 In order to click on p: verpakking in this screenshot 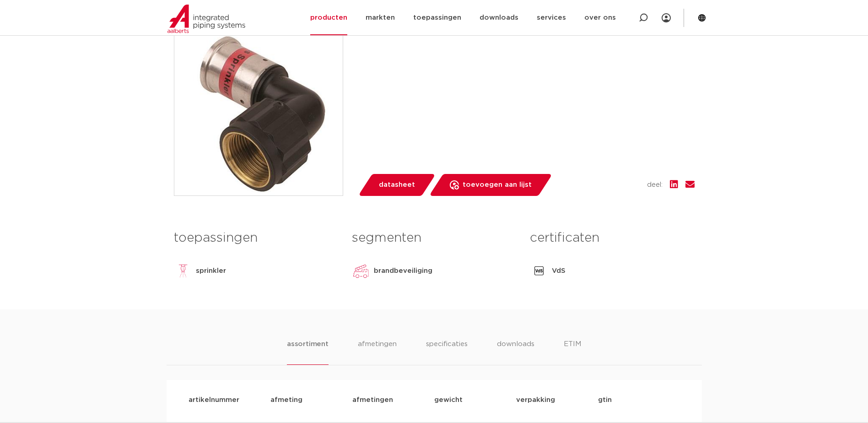, I will do `click(556, 400)`.